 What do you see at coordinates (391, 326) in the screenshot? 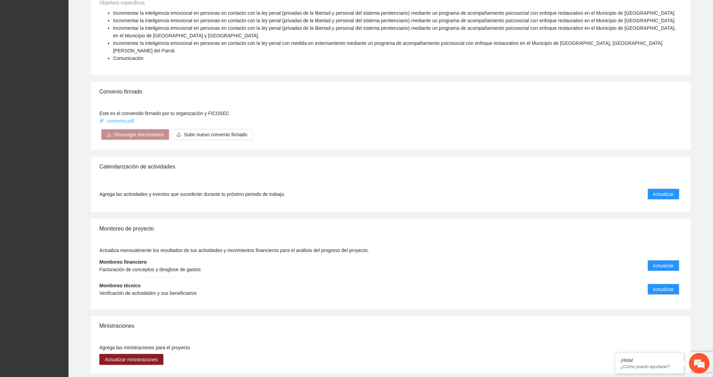
I see `div: Ministraciones` at bounding box center [391, 326].